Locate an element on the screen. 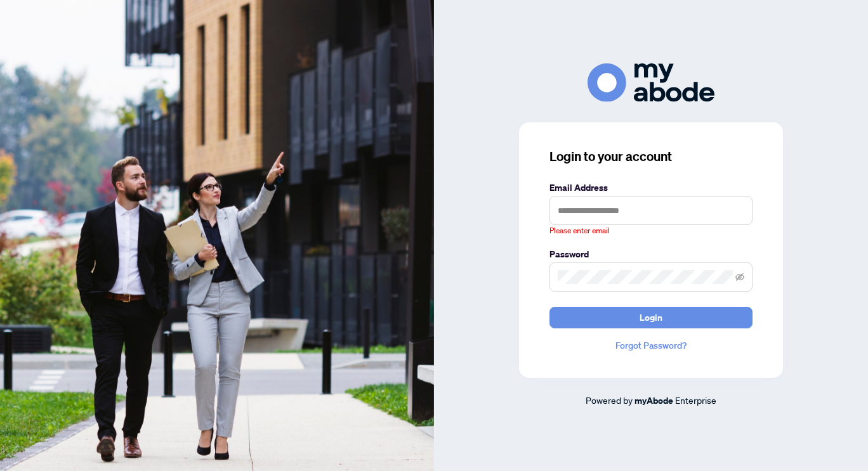 Image resolution: width=868 pixels, height=471 pixels. button: Login is located at coordinates (651, 318).